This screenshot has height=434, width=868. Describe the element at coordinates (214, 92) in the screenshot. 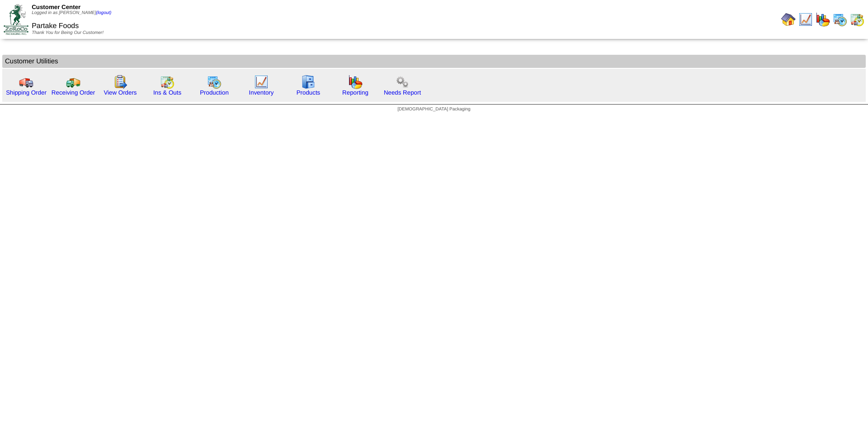

I see `a: Production` at that location.